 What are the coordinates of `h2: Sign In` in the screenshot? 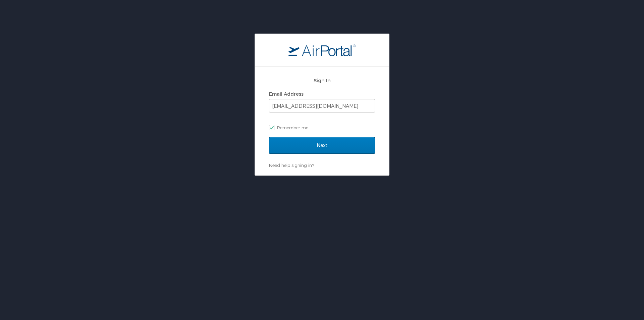 It's located at (322, 80).